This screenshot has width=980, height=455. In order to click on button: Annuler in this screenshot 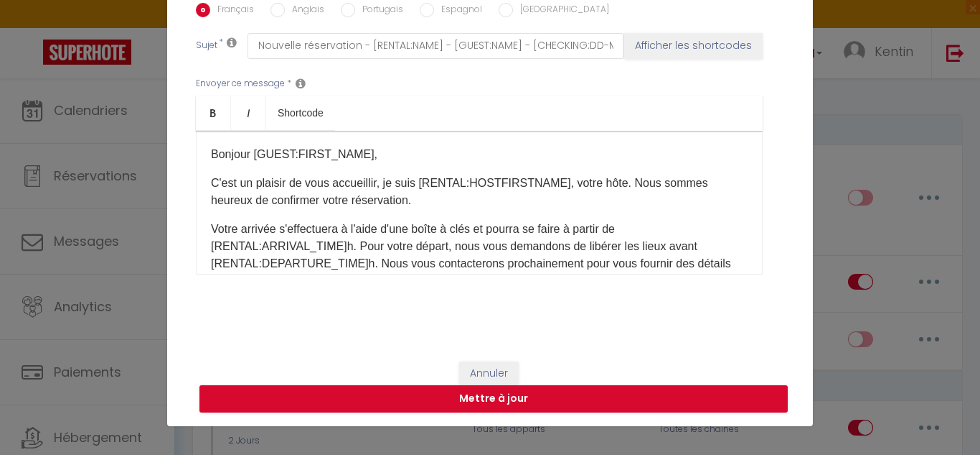, I will do `click(489, 373)`.